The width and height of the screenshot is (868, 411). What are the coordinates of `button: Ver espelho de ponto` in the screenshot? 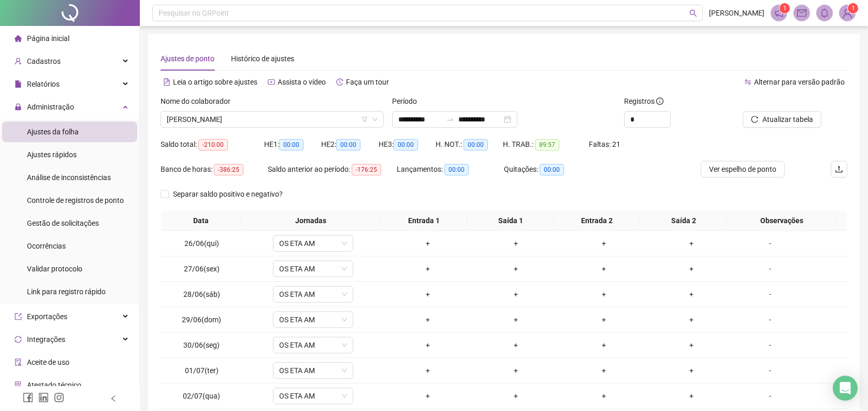 It's located at (743, 169).